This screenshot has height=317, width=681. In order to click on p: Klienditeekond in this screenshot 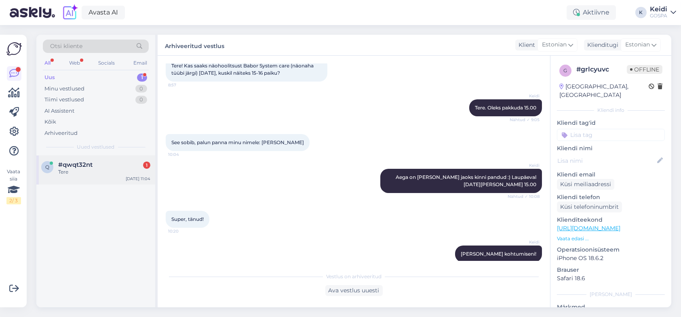, I will do `click(611, 220)`.